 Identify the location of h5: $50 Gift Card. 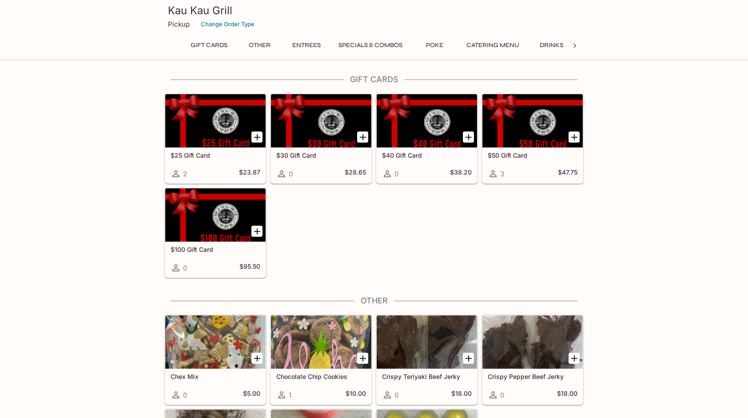
(533, 155).